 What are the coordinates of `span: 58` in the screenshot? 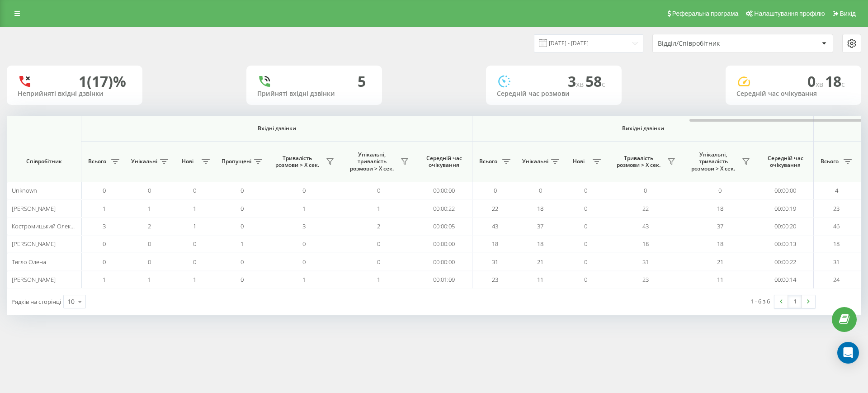 It's located at (595, 81).